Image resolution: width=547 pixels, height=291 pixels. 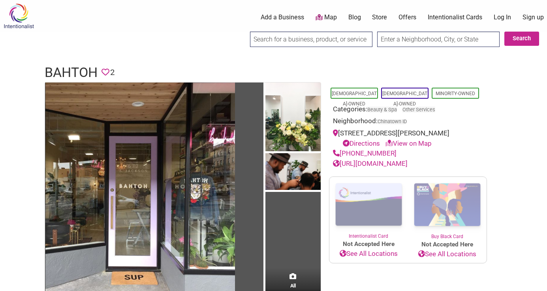 I want to click on a: View on Map, so click(x=408, y=143).